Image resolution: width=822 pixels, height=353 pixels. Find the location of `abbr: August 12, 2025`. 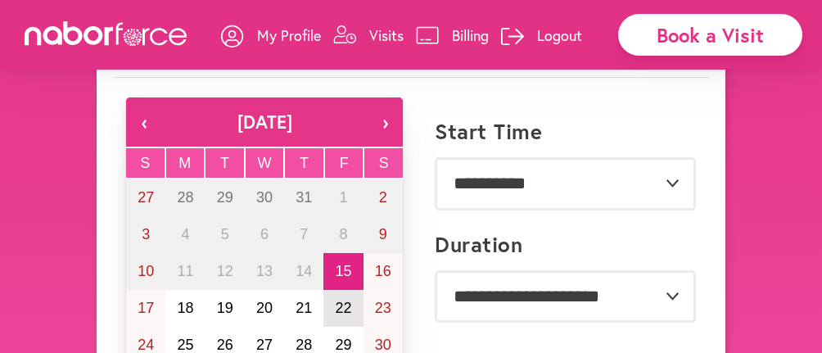

abbr: August 12, 2025 is located at coordinates (225, 271).